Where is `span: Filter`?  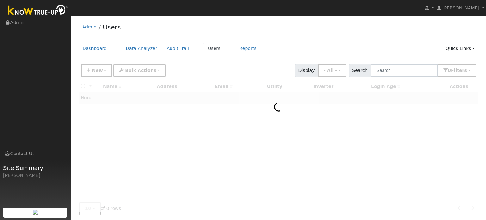
span: Filter is located at coordinates (459, 70).